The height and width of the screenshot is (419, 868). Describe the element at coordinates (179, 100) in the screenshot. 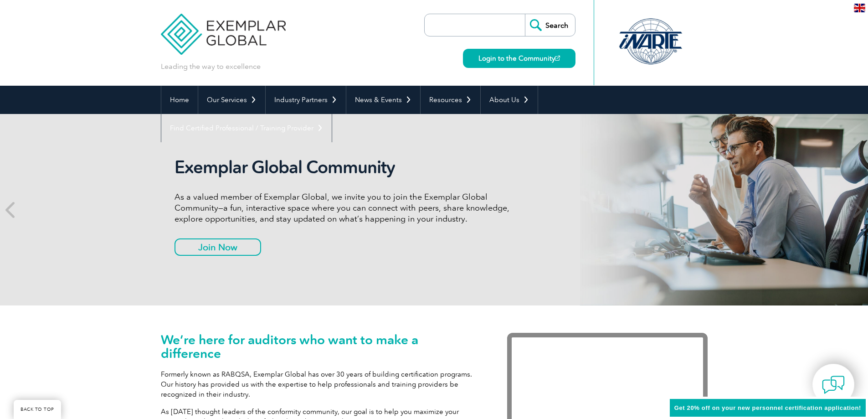

I see `a: Home` at that location.